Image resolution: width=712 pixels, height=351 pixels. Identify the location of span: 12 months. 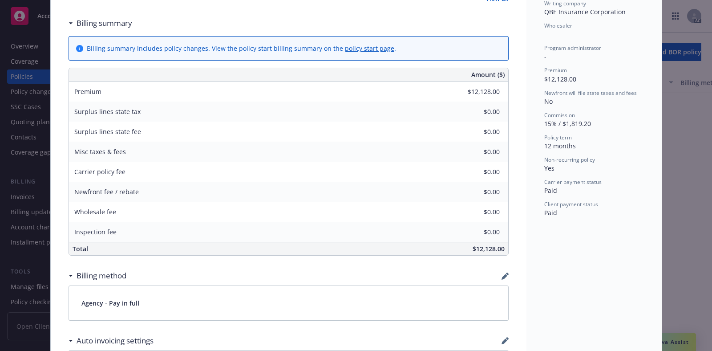
(560, 145).